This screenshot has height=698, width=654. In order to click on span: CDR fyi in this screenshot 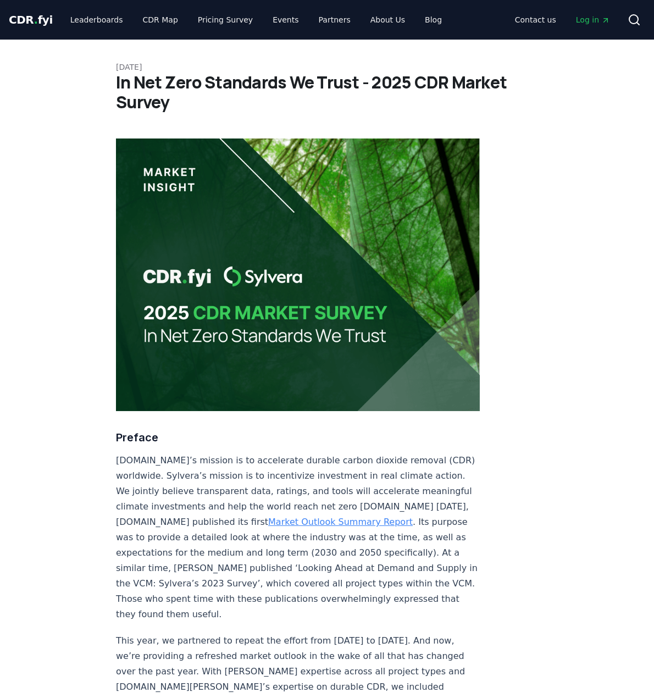, I will do `click(31, 20)`.